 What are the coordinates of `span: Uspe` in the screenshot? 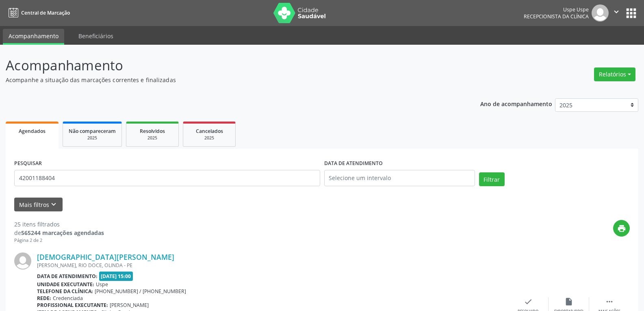 It's located at (102, 284).